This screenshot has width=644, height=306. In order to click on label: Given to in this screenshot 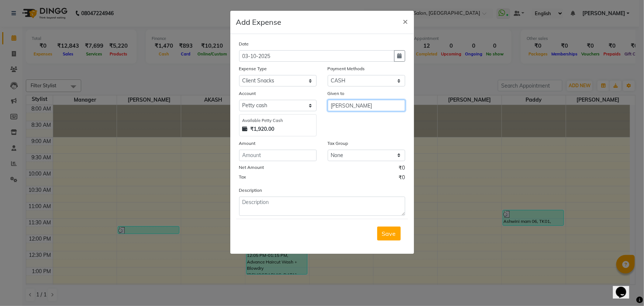, I will do `click(336, 94)`.